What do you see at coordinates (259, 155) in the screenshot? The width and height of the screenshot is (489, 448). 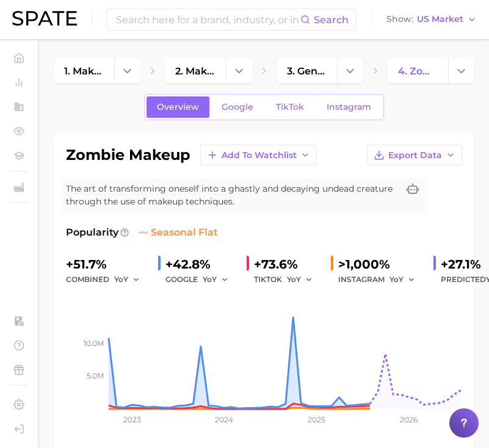 I see `span: Add to Watchlist` at bounding box center [259, 155].